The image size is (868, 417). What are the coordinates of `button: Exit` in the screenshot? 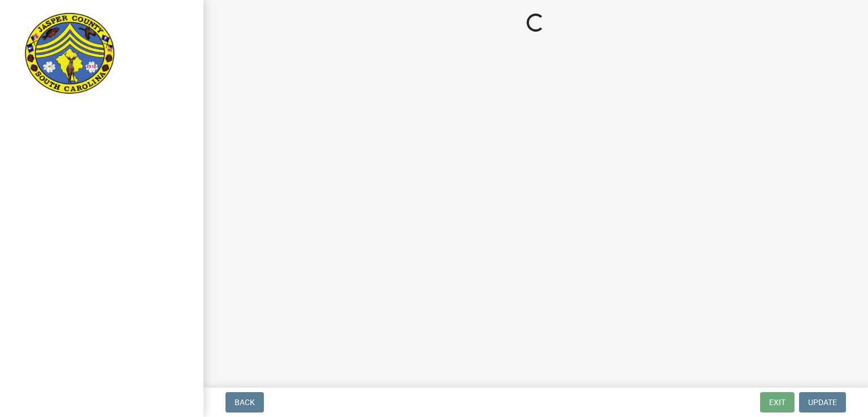 It's located at (777, 402).